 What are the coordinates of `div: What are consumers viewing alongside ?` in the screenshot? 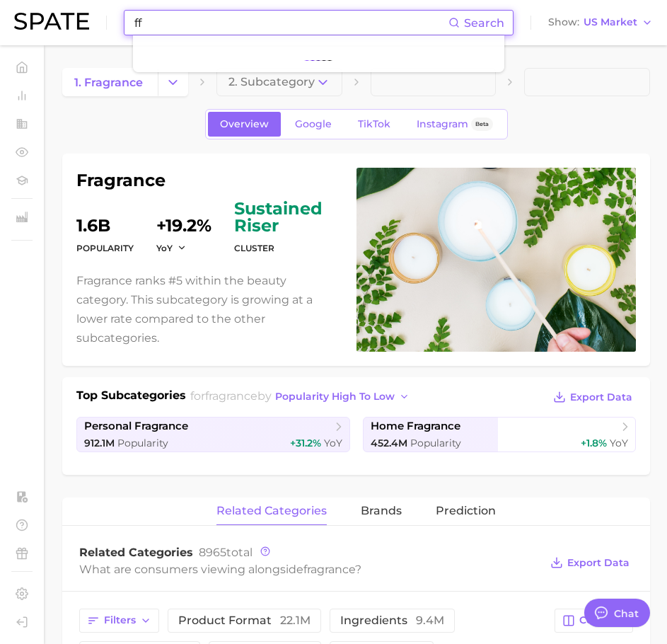 It's located at (309, 569).